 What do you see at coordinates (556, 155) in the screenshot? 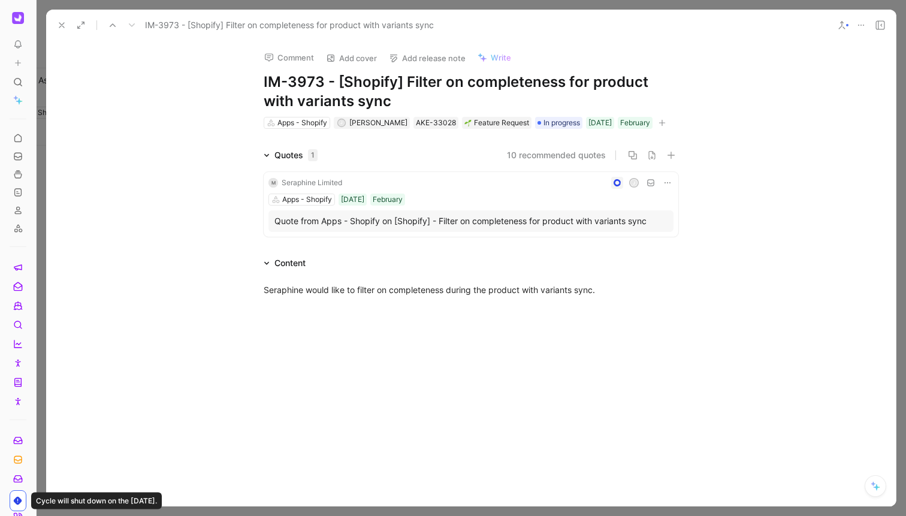
I see `button: 10 recommended quotes` at bounding box center [556, 155].